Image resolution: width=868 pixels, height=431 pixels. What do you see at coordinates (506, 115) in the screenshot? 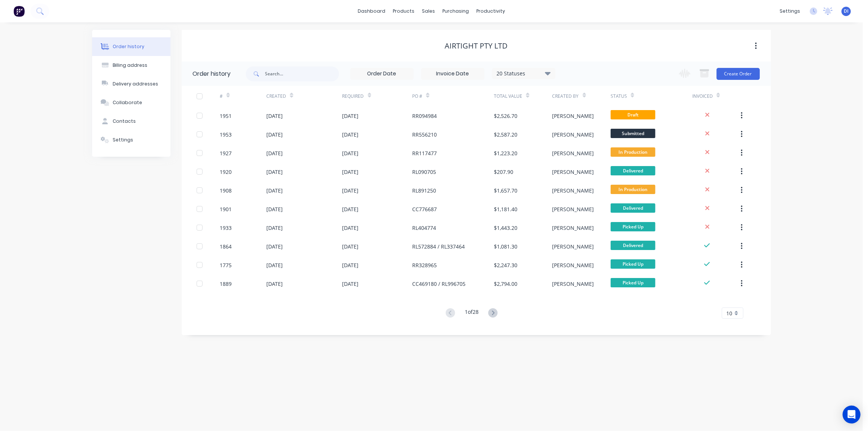
I see `div: $2,526.70` at bounding box center [506, 115].